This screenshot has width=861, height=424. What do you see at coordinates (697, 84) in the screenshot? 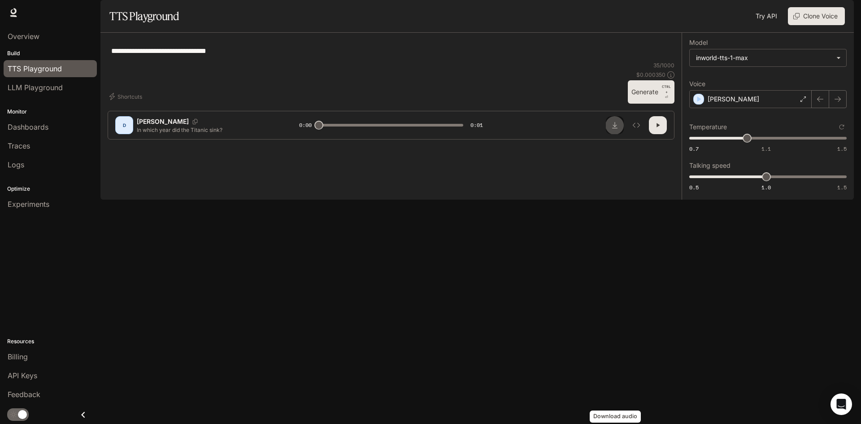
I see `p: Voice` at bounding box center [697, 84].